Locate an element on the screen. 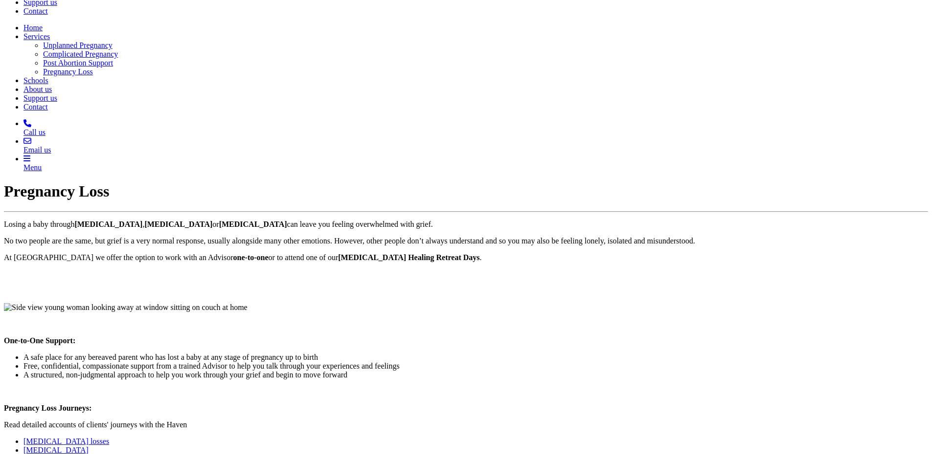 Image resolution: width=932 pixels, height=462 pixels. h1: Pregnancy Loss is located at coordinates (466, 191).